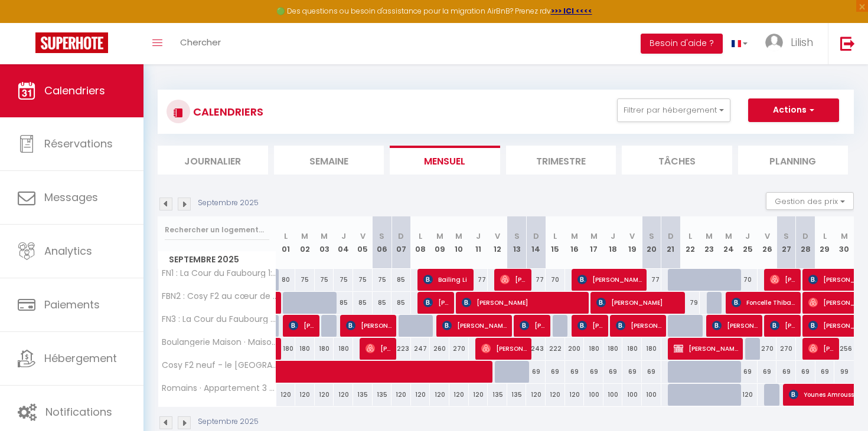  What do you see at coordinates (200, 42) in the screenshot?
I see `span: Chercher` at bounding box center [200, 42].